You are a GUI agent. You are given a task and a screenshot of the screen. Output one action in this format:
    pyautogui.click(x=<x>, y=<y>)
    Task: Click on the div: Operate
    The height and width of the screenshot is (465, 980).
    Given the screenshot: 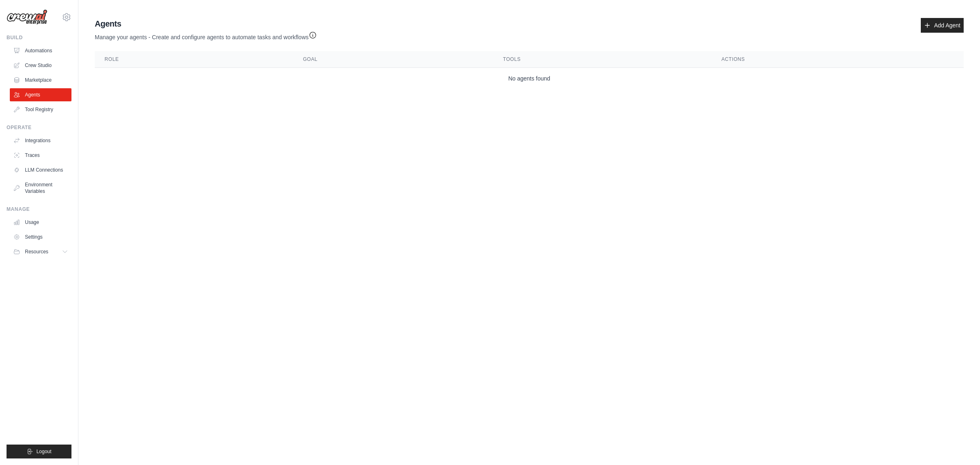 What is the action you would take?
    pyautogui.click(x=39, y=127)
    